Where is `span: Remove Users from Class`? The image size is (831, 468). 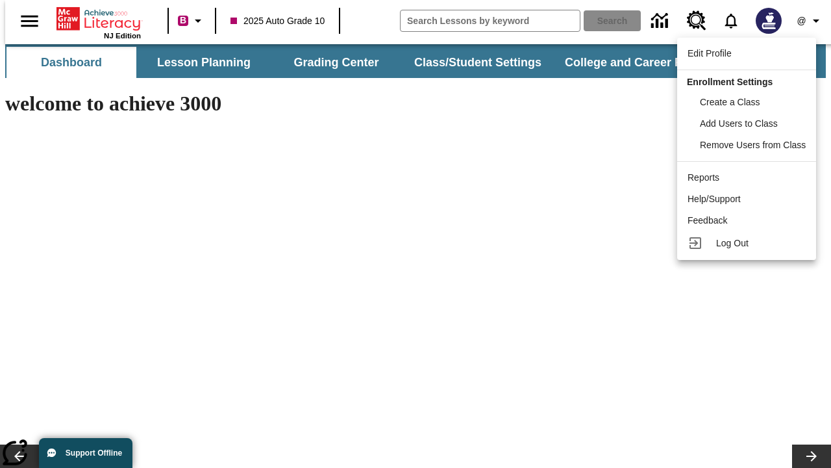 span: Remove Users from Class is located at coordinates (753, 145).